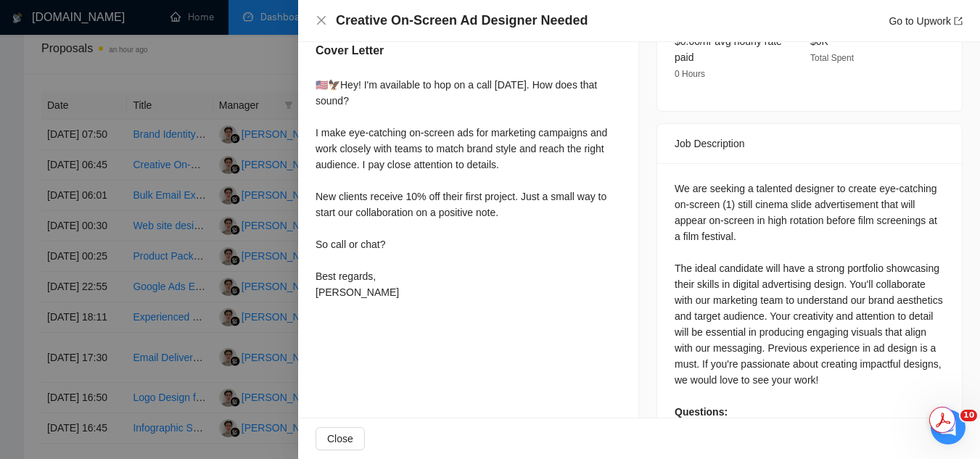 This screenshot has width=980, height=459. What do you see at coordinates (926, 21) in the screenshot?
I see `a: Go to Upworkexport` at bounding box center [926, 21].